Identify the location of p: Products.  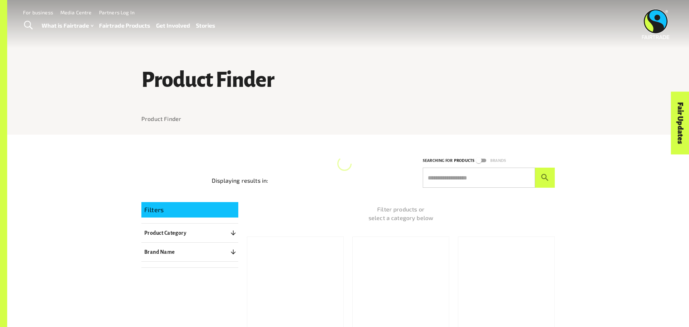
(464, 160).